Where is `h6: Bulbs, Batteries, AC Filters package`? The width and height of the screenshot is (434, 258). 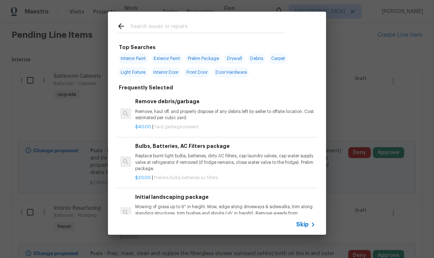
h6: Bulbs, Batteries, AC Filters package is located at coordinates (225, 146).